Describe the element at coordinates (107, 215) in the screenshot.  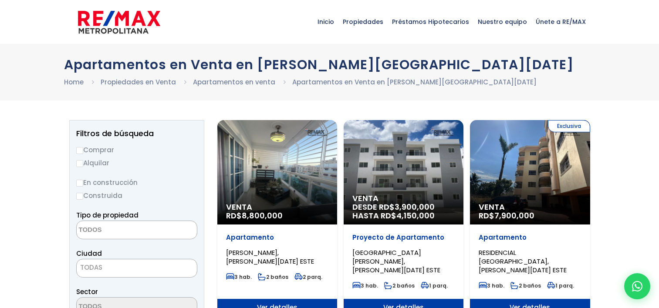
I see `span: Tipo de propiedad` at that location.